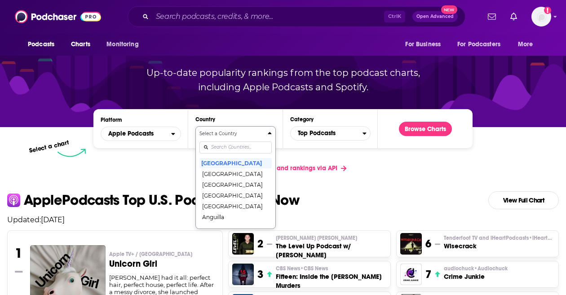 Image resolution: width=566 pixels, height=295 pixels. What do you see at coordinates (411, 274) in the screenshot?
I see `img: Crime Junkie` at bounding box center [411, 274].